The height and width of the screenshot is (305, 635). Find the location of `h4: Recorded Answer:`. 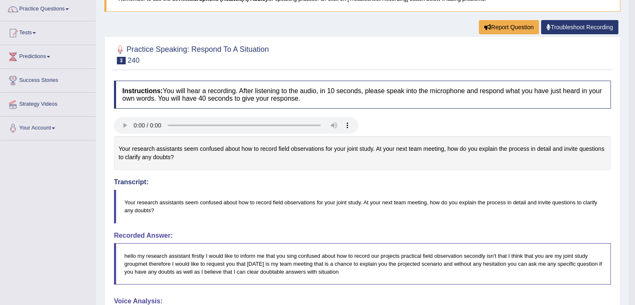

h4: Recorded Answer: is located at coordinates (363, 236).